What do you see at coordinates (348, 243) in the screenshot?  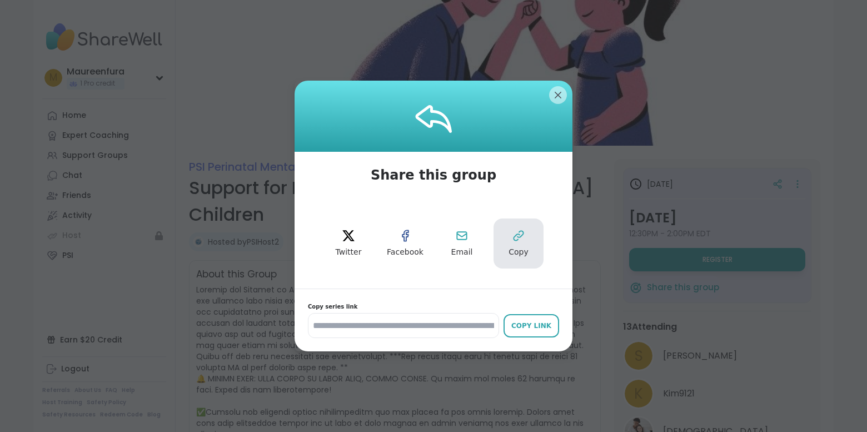 I see `button: twitter` at bounding box center [348, 243].